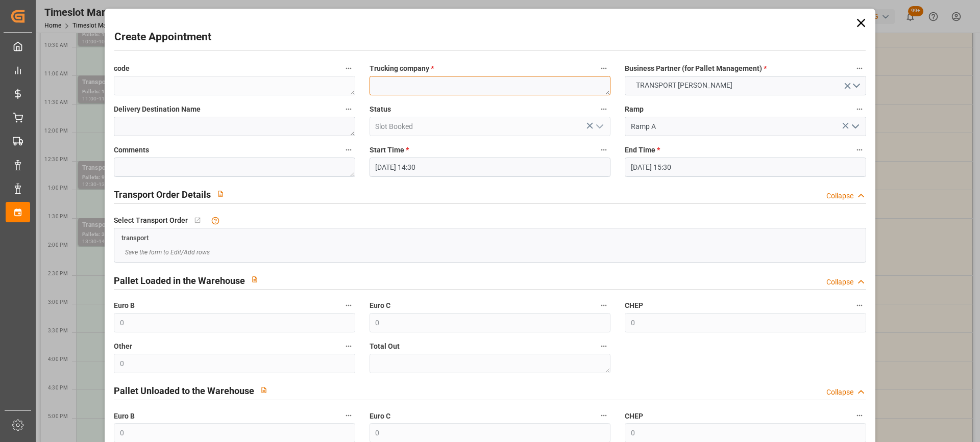 This screenshot has height=442, width=980. Describe the element at coordinates (167, 253) in the screenshot. I see `span: Save the form to Edit/Add rows` at that location.